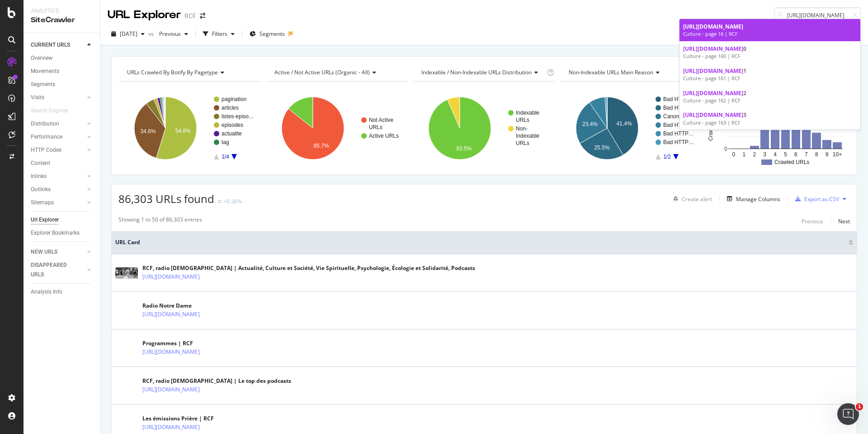 The image size is (868, 434). Describe the element at coordinates (482, 73) in the screenshot. I see `h4: Indexable / Non-Indexable URLs Distribution` at that location.